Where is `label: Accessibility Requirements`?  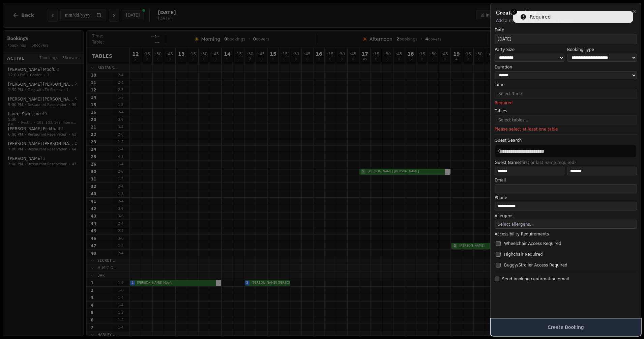
label: Accessibility Requirements is located at coordinates (566, 234).